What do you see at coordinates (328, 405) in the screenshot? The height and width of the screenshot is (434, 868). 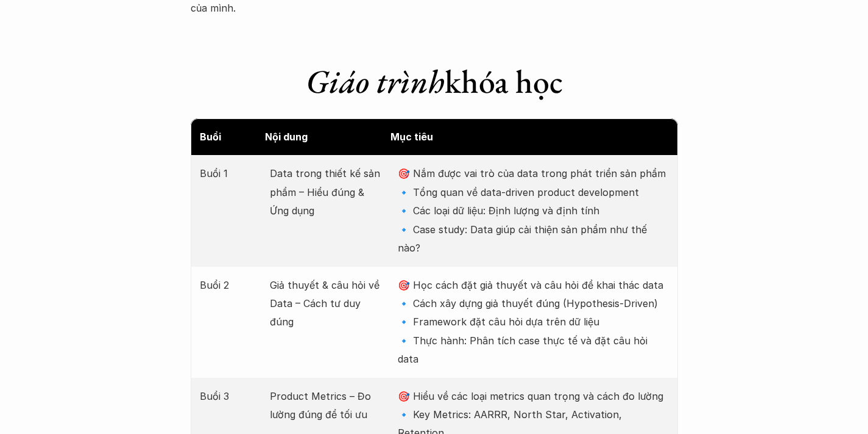 I see `p: Product Metrics – Đo lường đúng để tối ưu` at bounding box center [328, 405].